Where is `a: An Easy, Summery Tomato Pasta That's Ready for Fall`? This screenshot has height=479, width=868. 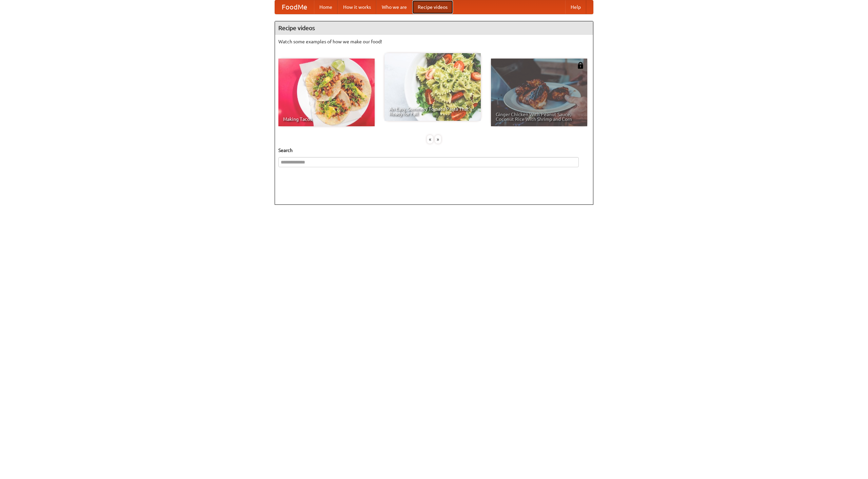
a: An Easy, Summery Tomato Pasta That's Ready for Fall is located at coordinates (432, 87).